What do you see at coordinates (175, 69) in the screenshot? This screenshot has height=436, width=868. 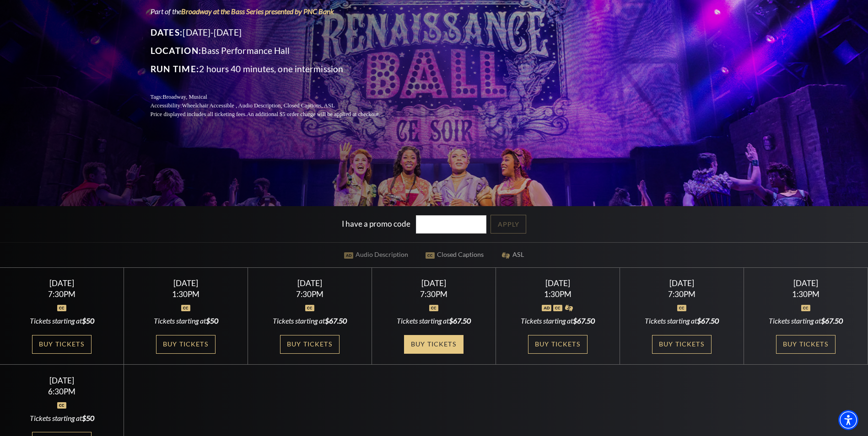 I see `span: Run Time:` at bounding box center [175, 69].